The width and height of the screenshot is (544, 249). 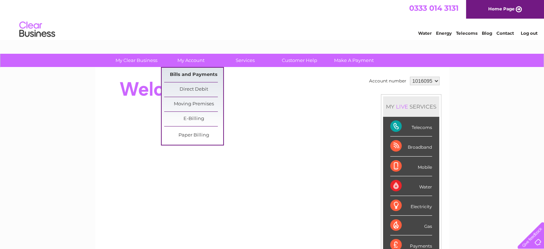 I want to click on a: Log out, so click(x=529, y=33).